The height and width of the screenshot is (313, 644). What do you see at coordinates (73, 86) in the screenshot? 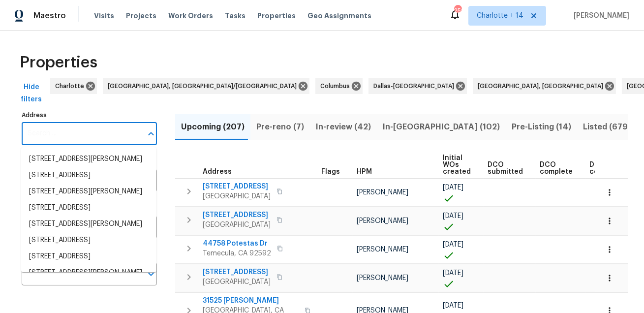
I see `div: Charlotte` at bounding box center [73, 86].